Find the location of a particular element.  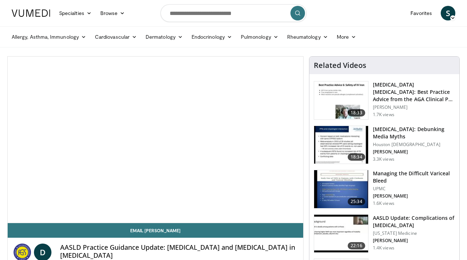

a: Favorites is located at coordinates (421, 13).